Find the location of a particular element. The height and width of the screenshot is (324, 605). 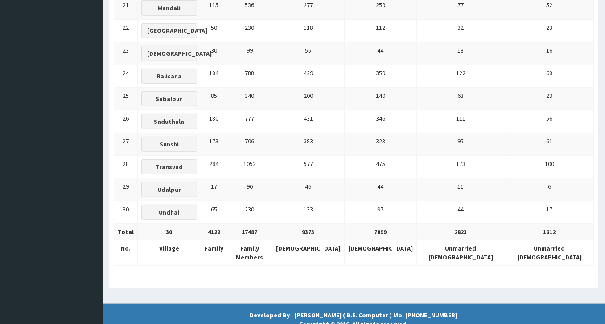

td: 1052 is located at coordinates (250, 167).